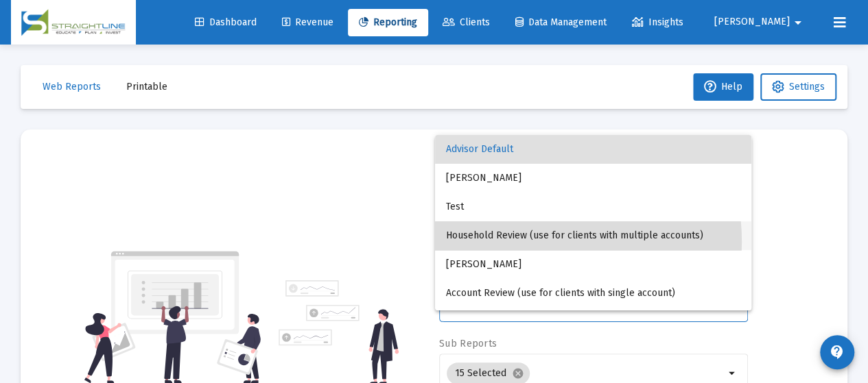  Describe the element at coordinates (593, 236) in the screenshot. I see `span: Household Review (use for clients with multiple accounts)` at that location.